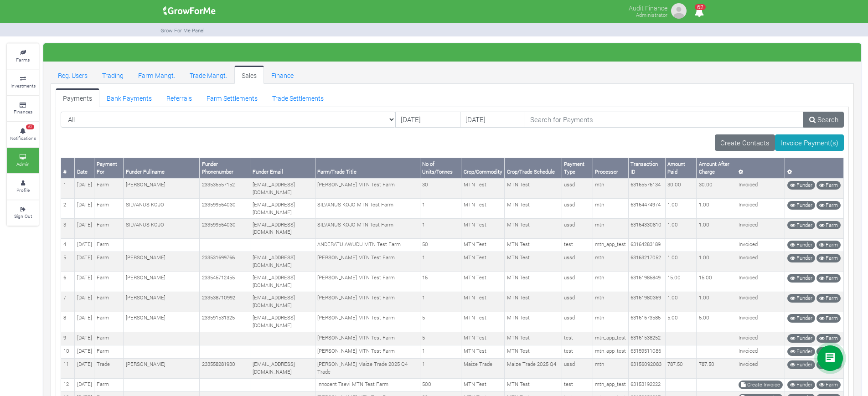  I want to click on td: 63153192222, so click(646, 385).